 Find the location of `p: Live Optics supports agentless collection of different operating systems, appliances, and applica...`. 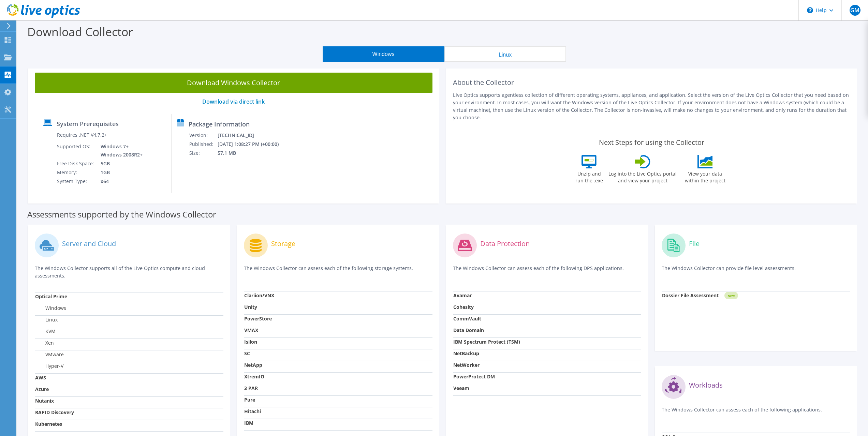

p: Live Optics supports agentless collection of different operating systems, appliances, and applica... is located at coordinates (651, 106).